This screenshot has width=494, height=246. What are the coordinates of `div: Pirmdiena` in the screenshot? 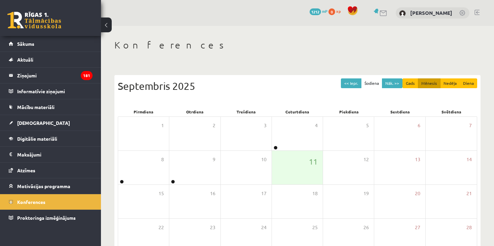 It's located at (143, 112).